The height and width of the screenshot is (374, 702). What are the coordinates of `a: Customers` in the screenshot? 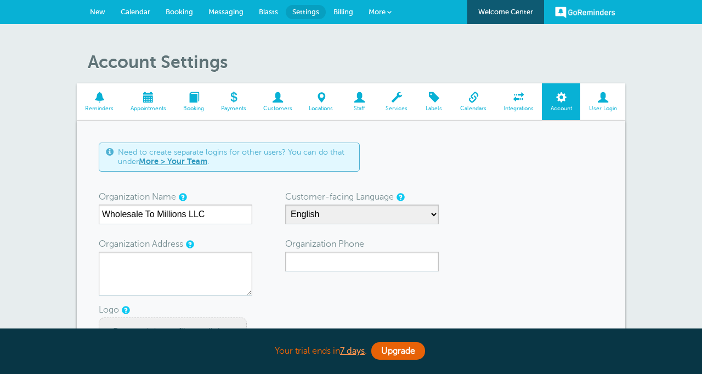 It's located at (278, 102).